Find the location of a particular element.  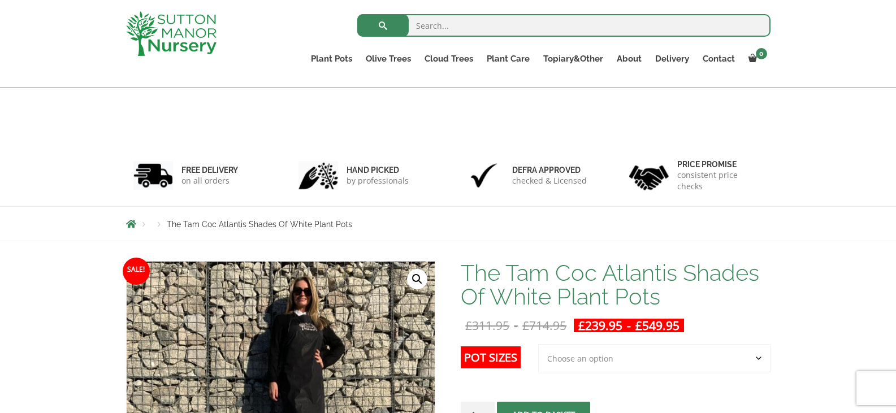

img: 2.jpg is located at coordinates (318, 175).